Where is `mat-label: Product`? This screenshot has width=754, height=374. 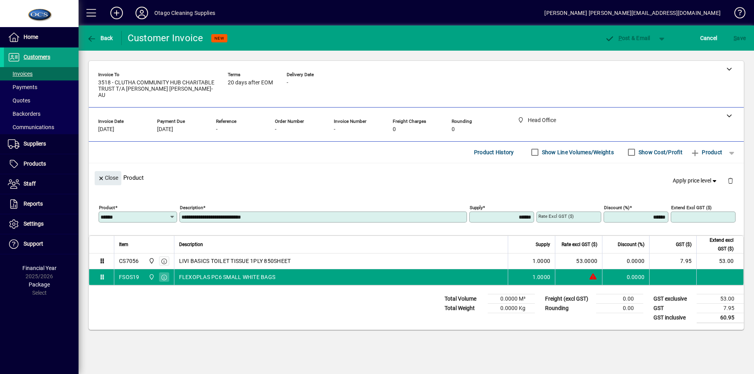
mat-label: Product is located at coordinates (107, 208).